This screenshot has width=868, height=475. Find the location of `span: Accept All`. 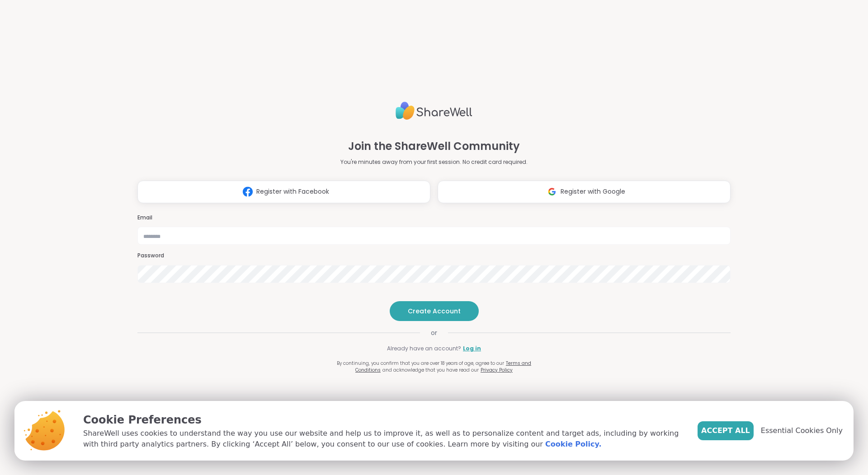

span: Accept All is located at coordinates (726, 431).